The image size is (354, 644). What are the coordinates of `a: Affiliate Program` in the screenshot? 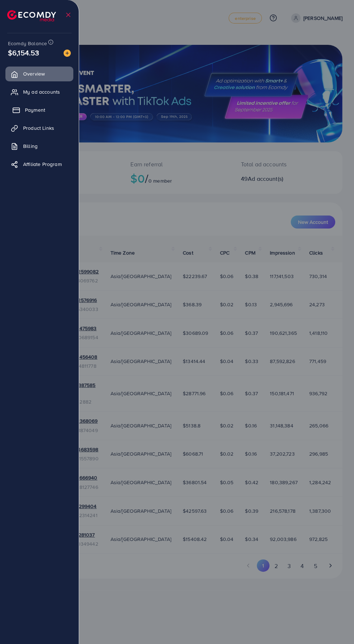 It's located at (39, 164).